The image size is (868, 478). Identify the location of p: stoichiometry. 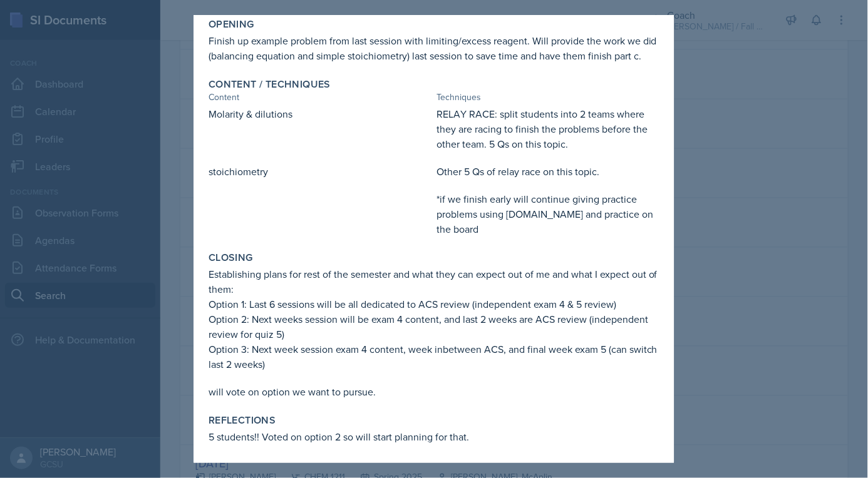
(320, 171).